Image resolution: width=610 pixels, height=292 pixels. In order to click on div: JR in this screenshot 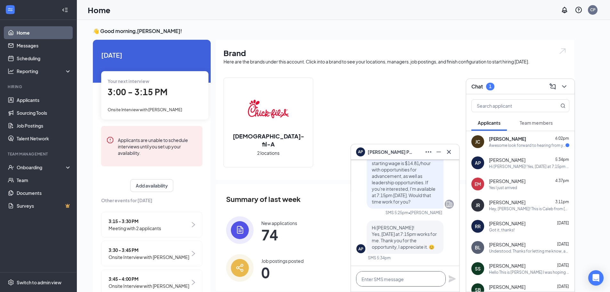, I will do `click(477, 205)`.